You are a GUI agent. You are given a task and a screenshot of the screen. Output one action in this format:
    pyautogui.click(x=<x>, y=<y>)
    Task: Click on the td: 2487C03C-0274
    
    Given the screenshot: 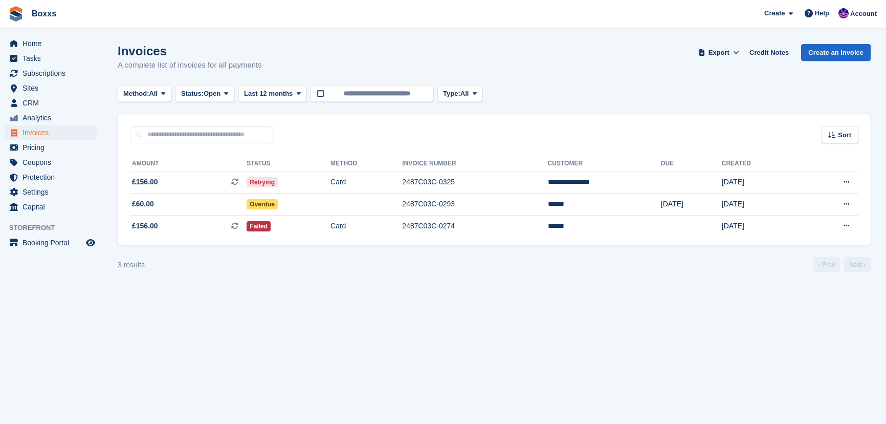 What is the action you would take?
    pyautogui.click(x=475, y=226)
    